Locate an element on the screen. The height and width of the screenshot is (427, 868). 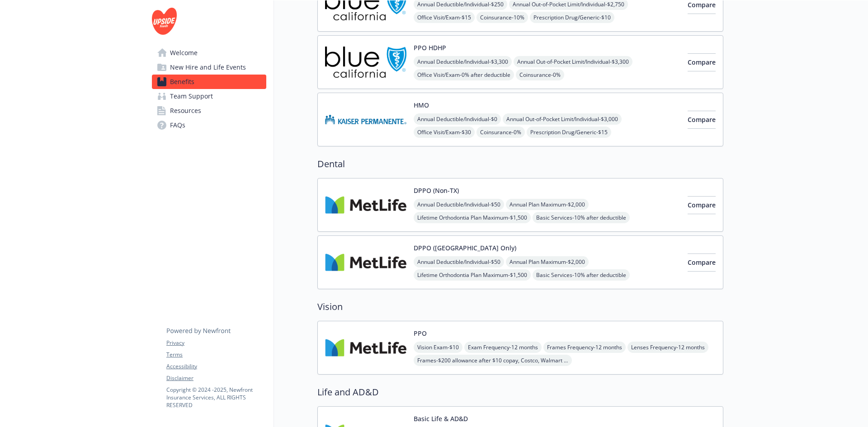
span: Annual Deductible/Individual - $3,300 is located at coordinates (462, 61).